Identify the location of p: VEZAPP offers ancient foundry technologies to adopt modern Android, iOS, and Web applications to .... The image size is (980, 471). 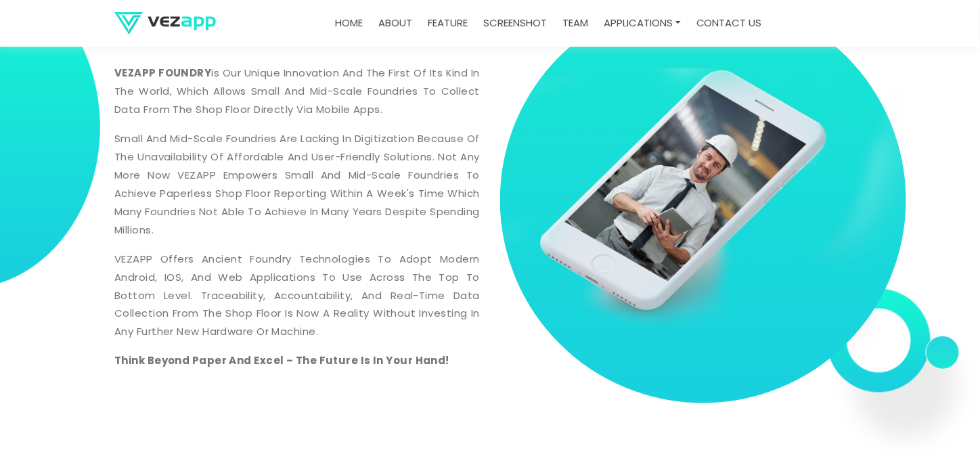
(297, 295).